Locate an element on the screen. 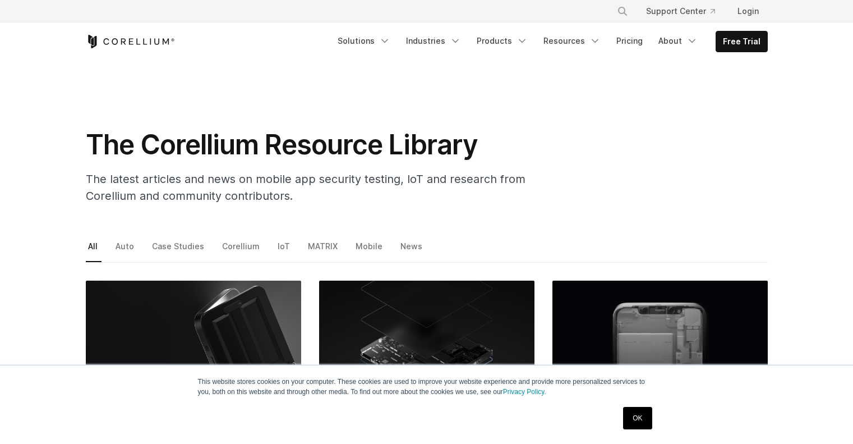  a: Corellium Home is located at coordinates (130, 42).